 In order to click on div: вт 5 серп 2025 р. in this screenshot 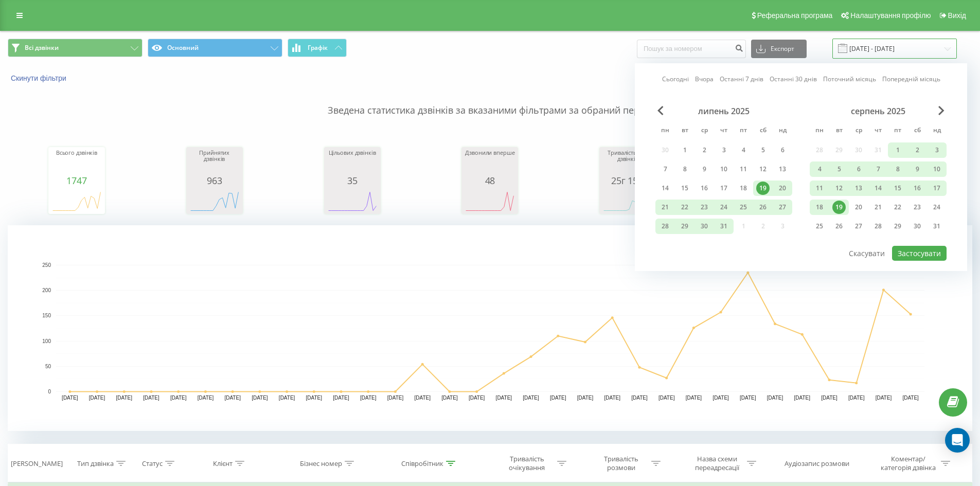, I will do `click(839, 169)`.